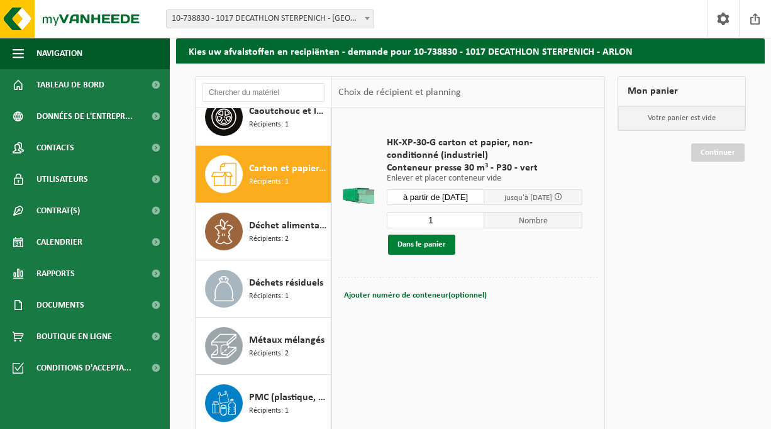 The width and height of the screenshot is (771, 429). I want to click on span: Conditions d'accepta..., so click(84, 368).